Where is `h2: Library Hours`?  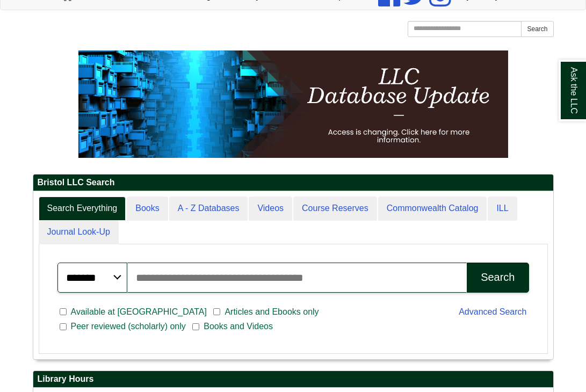 h2: Library Hours is located at coordinates (294, 379).